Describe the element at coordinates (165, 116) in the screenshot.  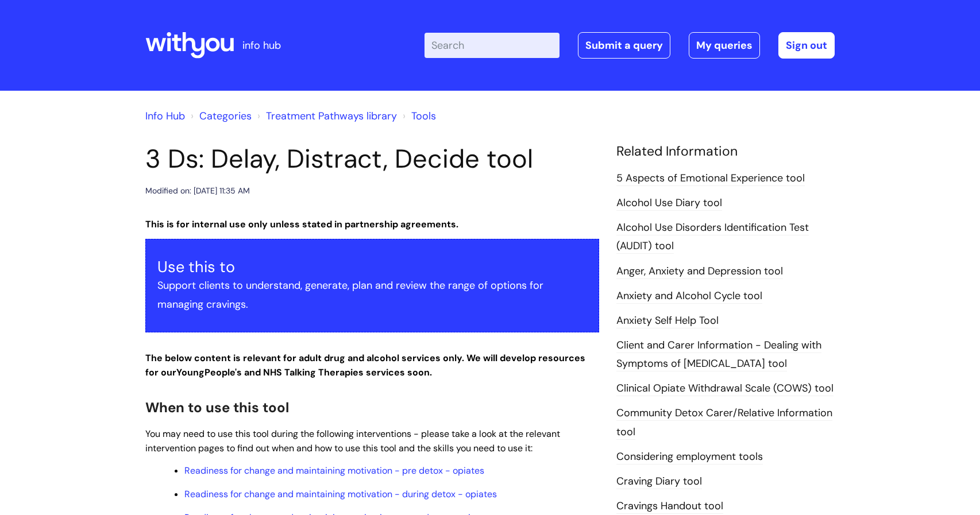
I see `a: Info Hub` at that location.